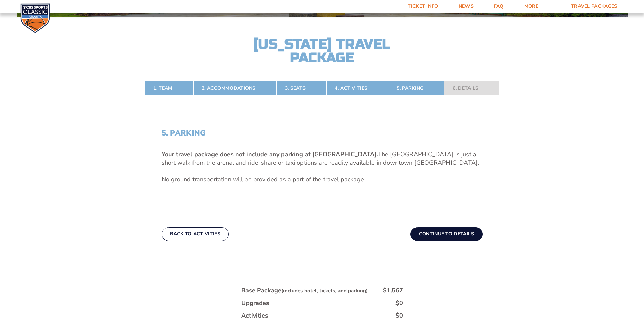 The height and width of the screenshot is (324, 644). What do you see at coordinates (305, 290) in the screenshot?
I see `div: Base Package` at bounding box center [305, 290].